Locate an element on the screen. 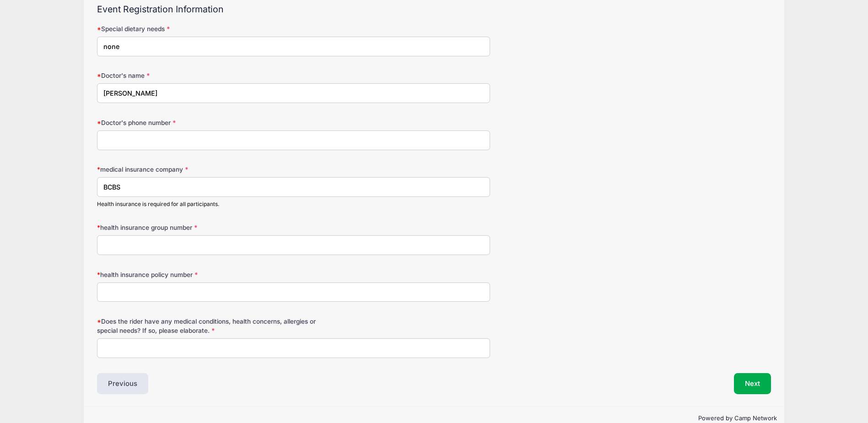 The image size is (868, 423). label: health insurance group number is located at coordinates (209, 227).